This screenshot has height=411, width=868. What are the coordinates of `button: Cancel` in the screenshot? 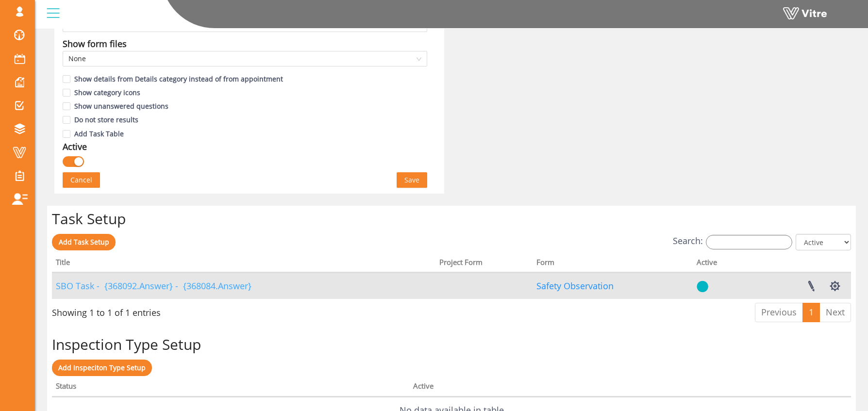 It's located at (81, 180).